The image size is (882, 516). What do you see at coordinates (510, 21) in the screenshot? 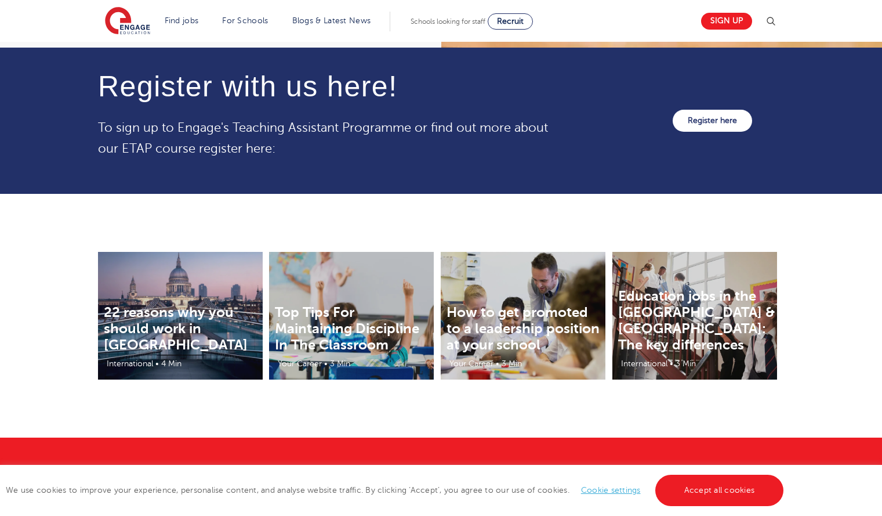
I see `a: Recruit` at bounding box center [510, 21].